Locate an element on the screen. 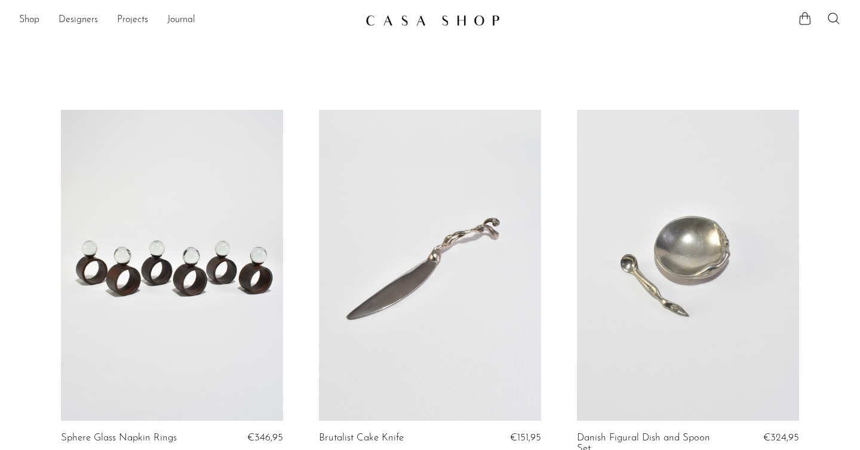 This screenshot has height=450, width=860. a: Brutalist Cake Knife is located at coordinates (361, 439).